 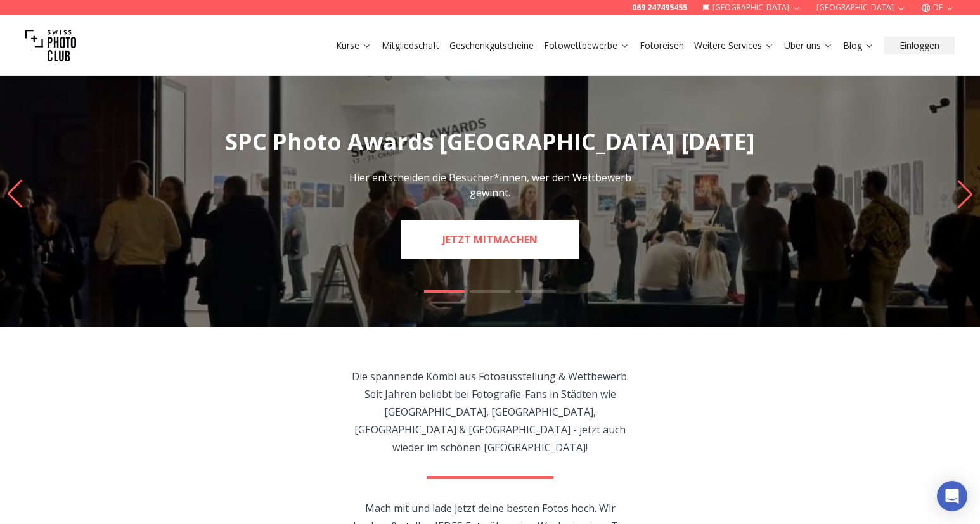 I want to click on a: Geschenkgutscheine, so click(x=491, y=45).